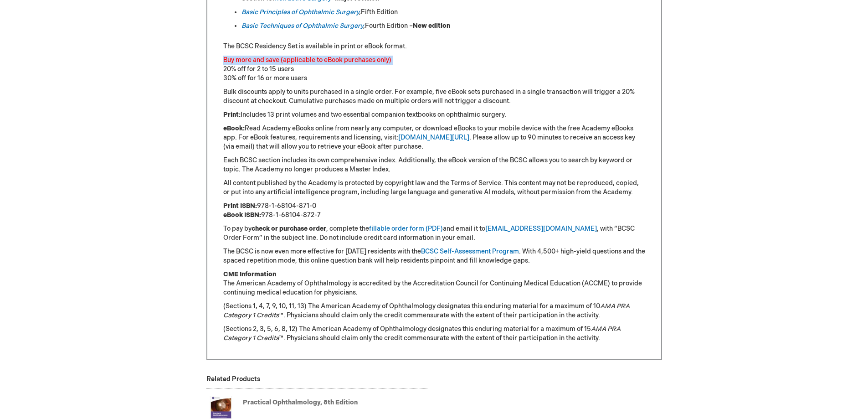 Image resolution: width=868 pixels, height=419 pixels. Describe the element at coordinates (232, 115) in the screenshot. I see `strong: Print:` at that location.